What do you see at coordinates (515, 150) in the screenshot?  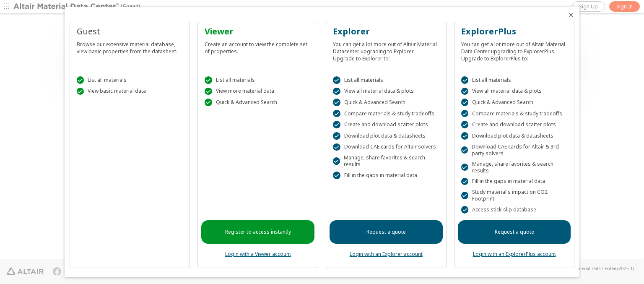 I see `div: Download CAE cards for Altair & 3rd party solvers` at bounding box center [515, 150].